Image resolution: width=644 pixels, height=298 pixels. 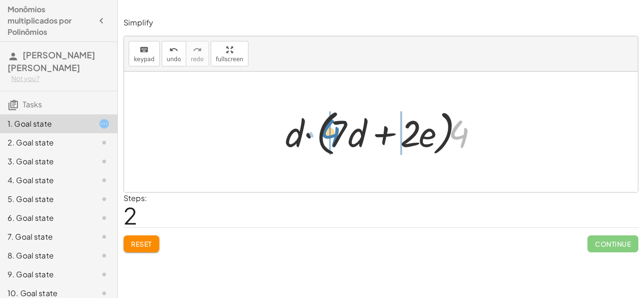 What do you see at coordinates (45, 274) in the screenshot?
I see `div: 9. Goal state` at bounding box center [45, 274].